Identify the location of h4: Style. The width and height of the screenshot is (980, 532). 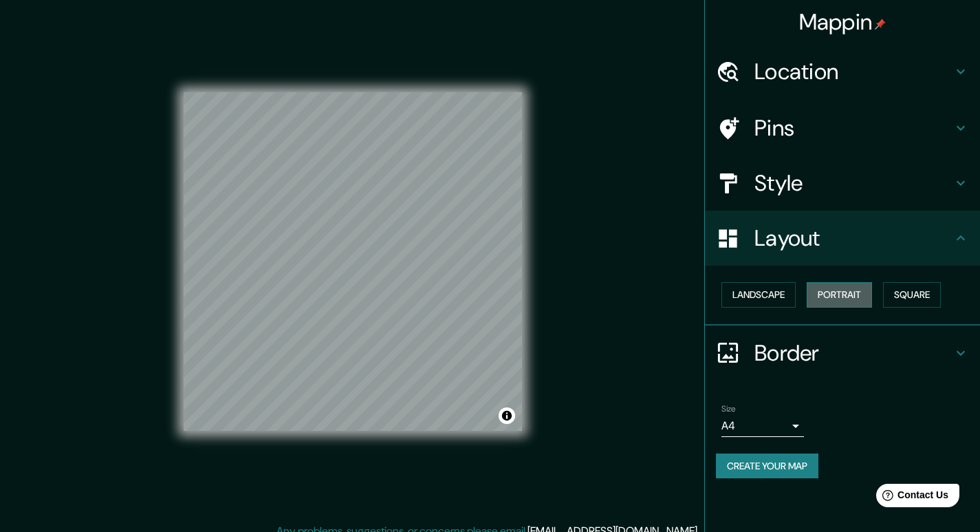
(854, 183).